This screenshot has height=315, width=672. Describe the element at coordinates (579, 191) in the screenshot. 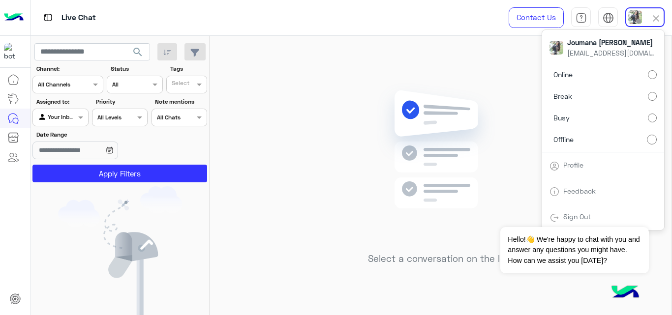

I see `a: Feedback` at that location.